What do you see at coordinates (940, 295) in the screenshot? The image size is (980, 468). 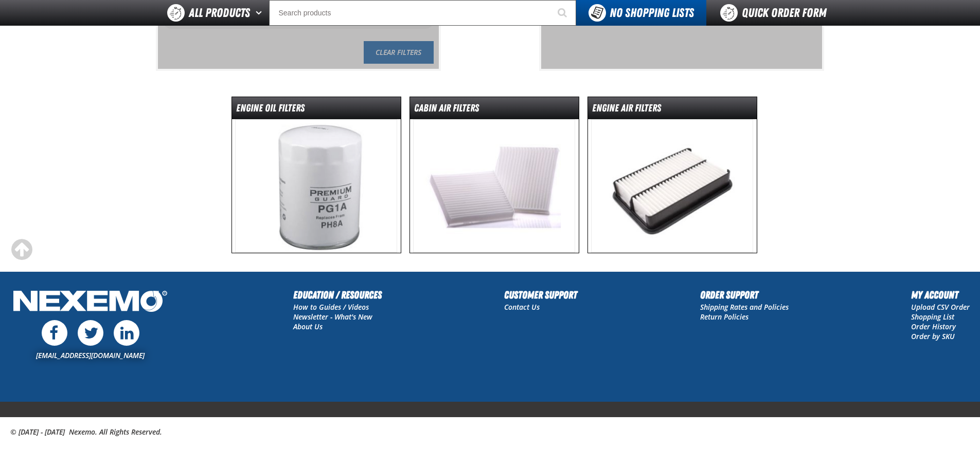 I see `h2: My Account` at bounding box center [940, 295].